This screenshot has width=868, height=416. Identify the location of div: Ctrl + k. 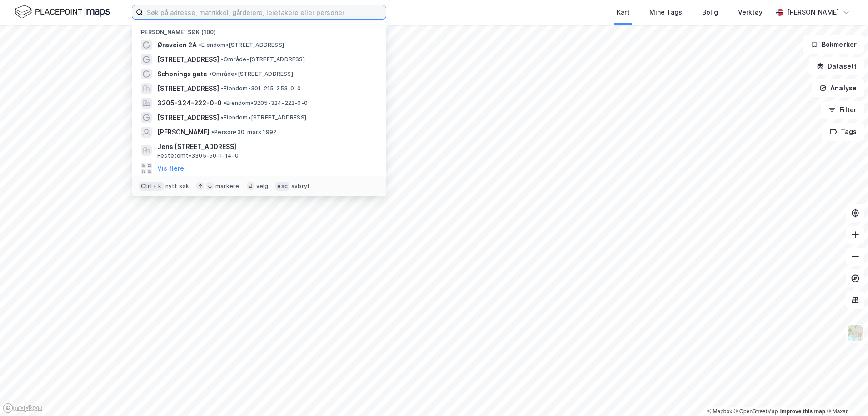
(151, 186).